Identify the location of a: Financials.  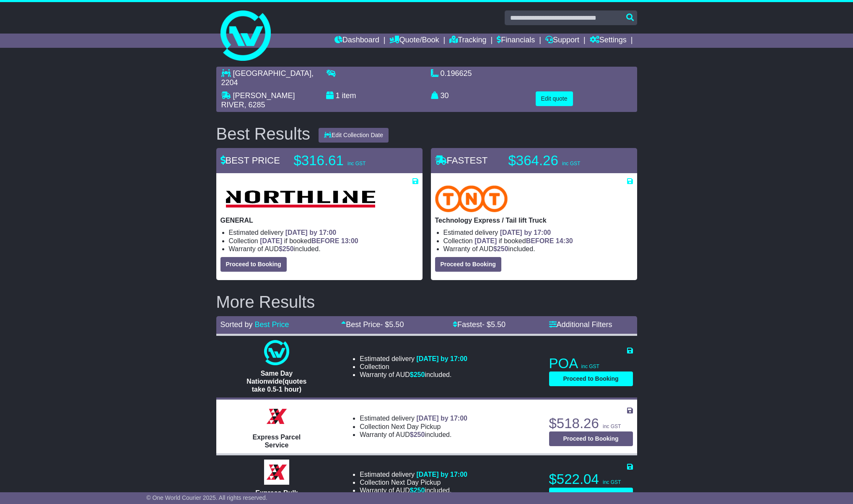
(516, 41).